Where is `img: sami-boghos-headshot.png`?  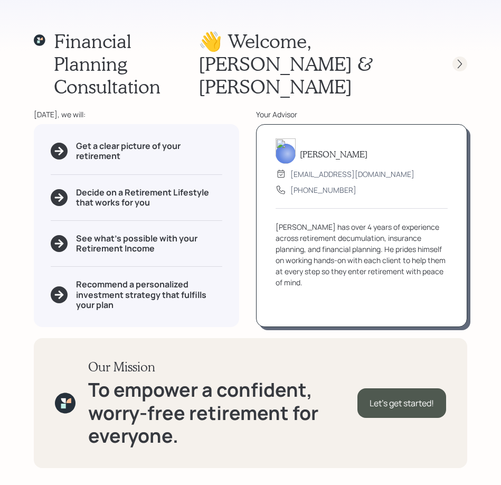 img: sami-boghos-headshot.png is located at coordinates (286, 151).